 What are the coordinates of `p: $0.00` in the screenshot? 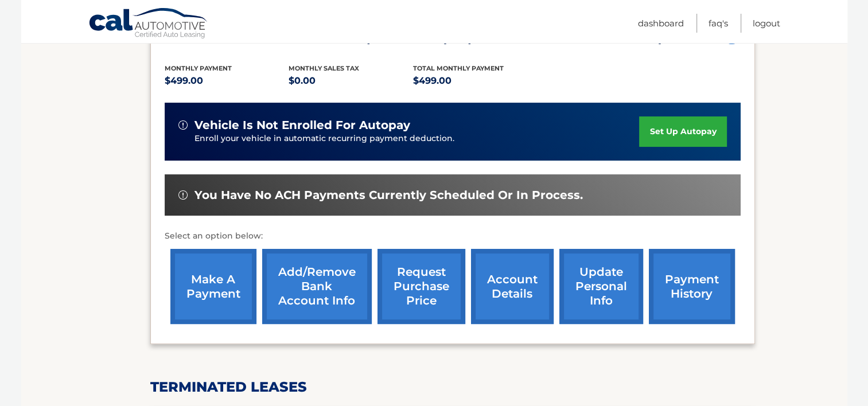 It's located at (351, 81).